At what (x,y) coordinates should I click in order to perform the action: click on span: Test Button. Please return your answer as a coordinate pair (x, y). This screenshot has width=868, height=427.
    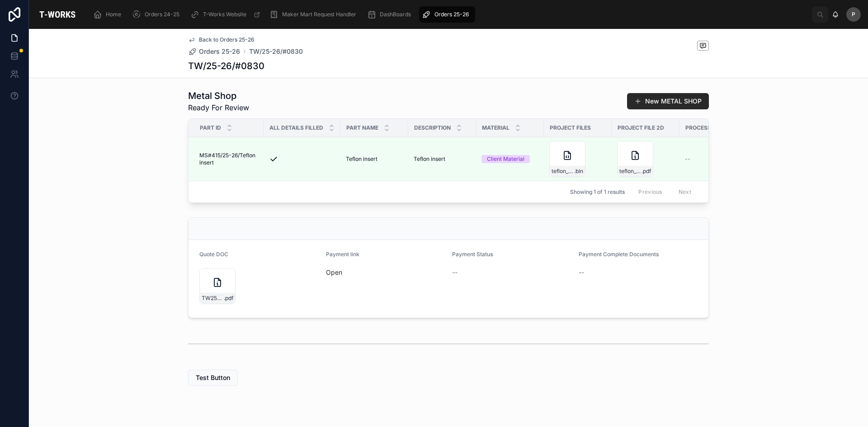
    Looking at the image, I should click on (213, 378).